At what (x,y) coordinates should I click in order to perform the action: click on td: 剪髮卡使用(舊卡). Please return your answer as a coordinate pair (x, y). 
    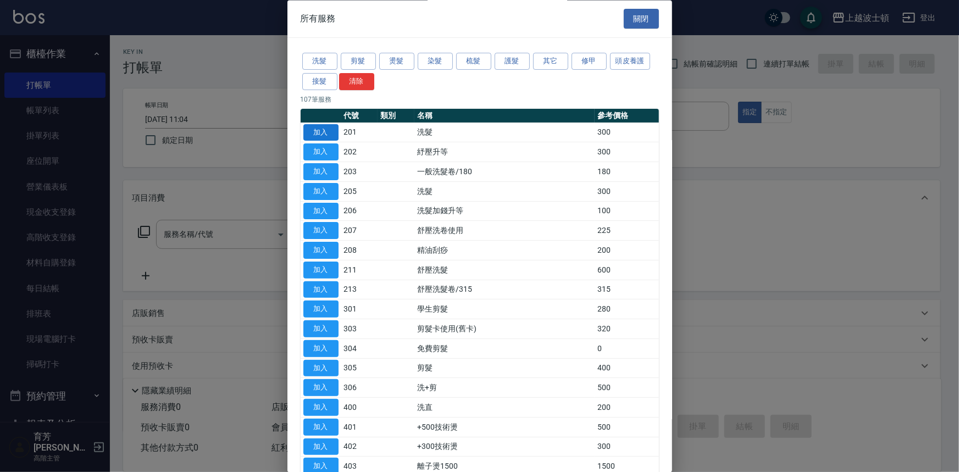
    Looking at the image, I should click on (504, 329).